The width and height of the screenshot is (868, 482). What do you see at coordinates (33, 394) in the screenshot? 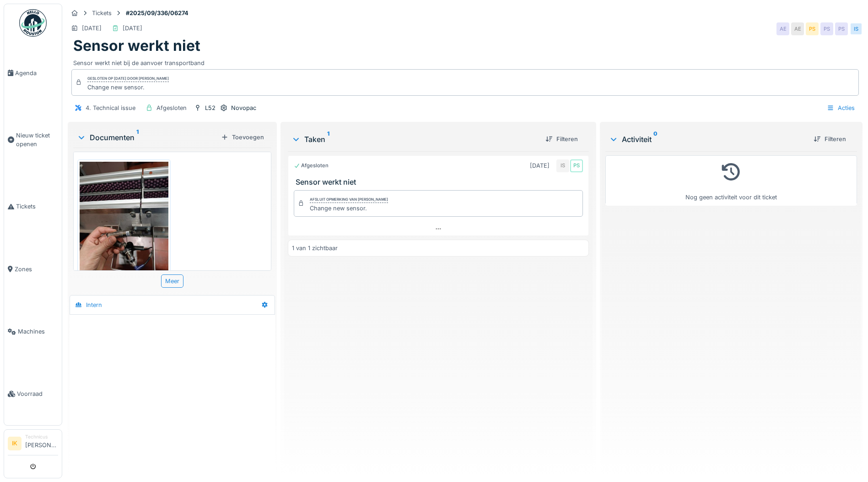
I see `a: Voorraad` at bounding box center [33, 394].